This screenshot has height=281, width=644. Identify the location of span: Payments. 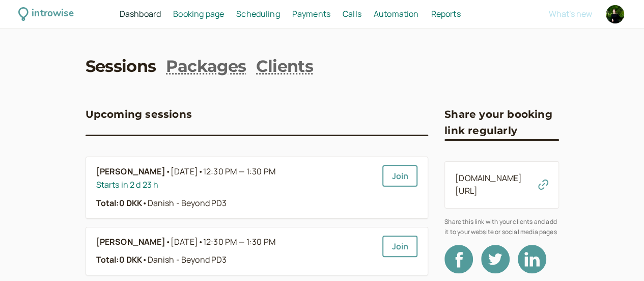
(311, 14).